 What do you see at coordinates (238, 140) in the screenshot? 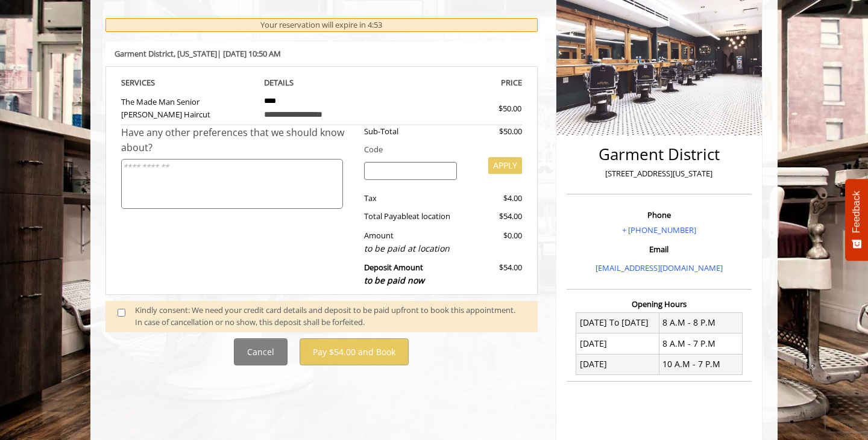
I see `div: Have any other preferences that we should know about?` at bounding box center [238, 140].